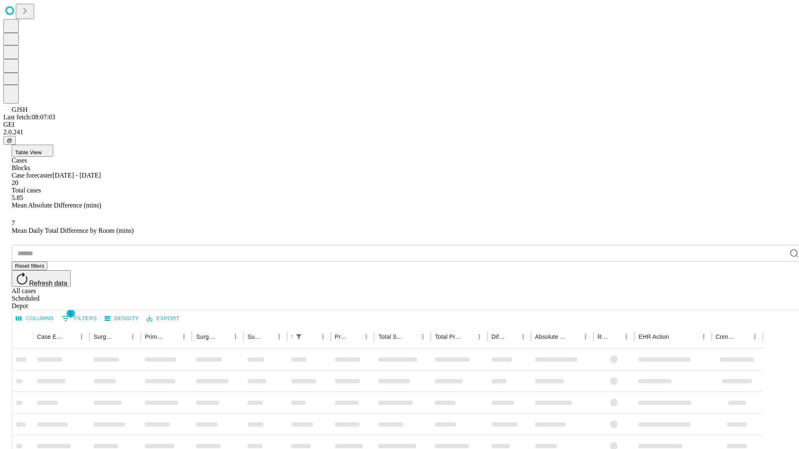 This screenshot has height=449, width=799. I want to click on button: Density, so click(121, 319).